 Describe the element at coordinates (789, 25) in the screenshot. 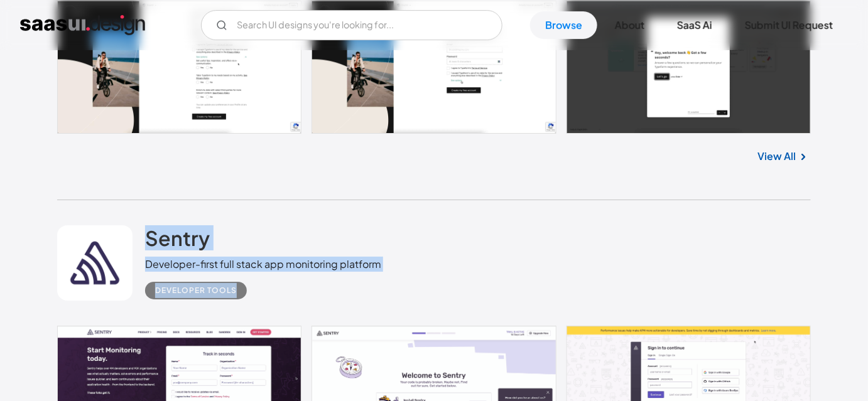

I see `a: Submit UI Request` at that location.